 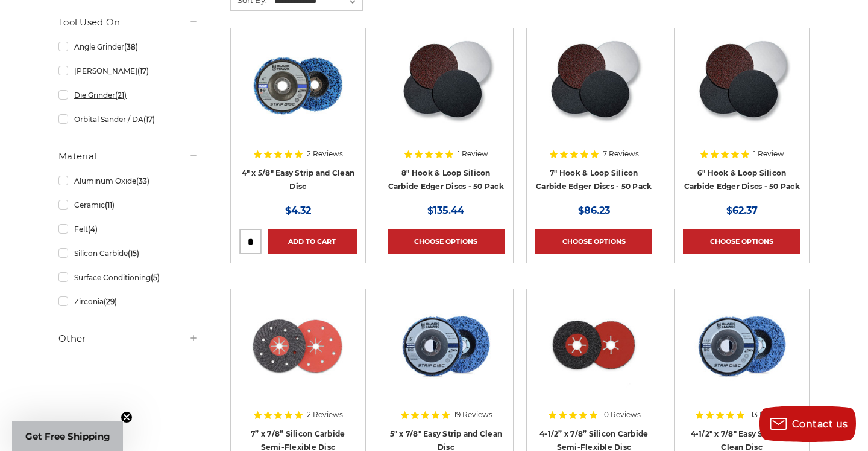 What do you see at coordinates (155, 277) in the screenshot?
I see `span: (5)` at bounding box center [155, 277].